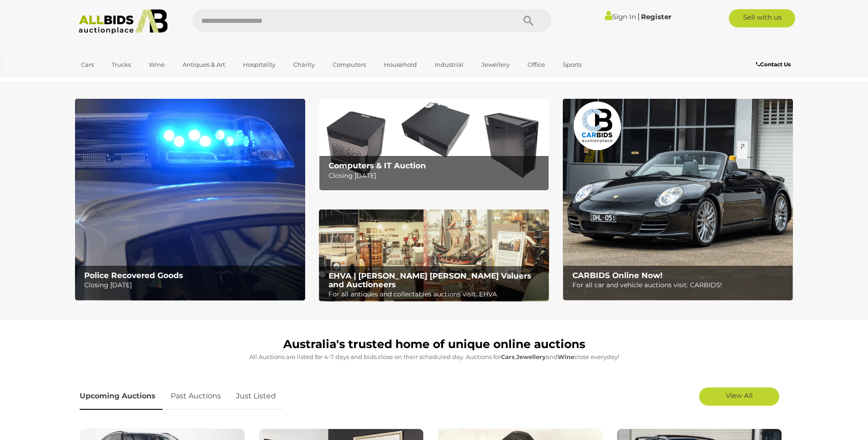 This screenshot has width=868, height=440. What do you see at coordinates (449, 64) in the screenshot?
I see `a: Industrial` at bounding box center [449, 64].